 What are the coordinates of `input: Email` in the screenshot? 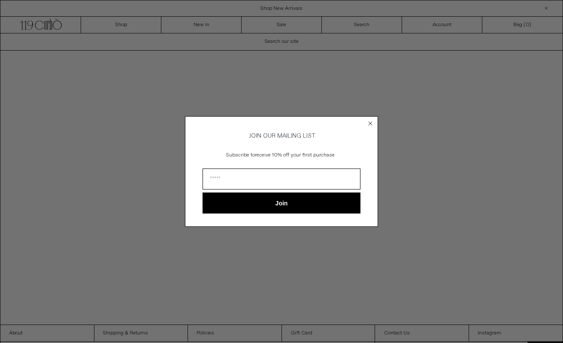 It's located at (281, 179).